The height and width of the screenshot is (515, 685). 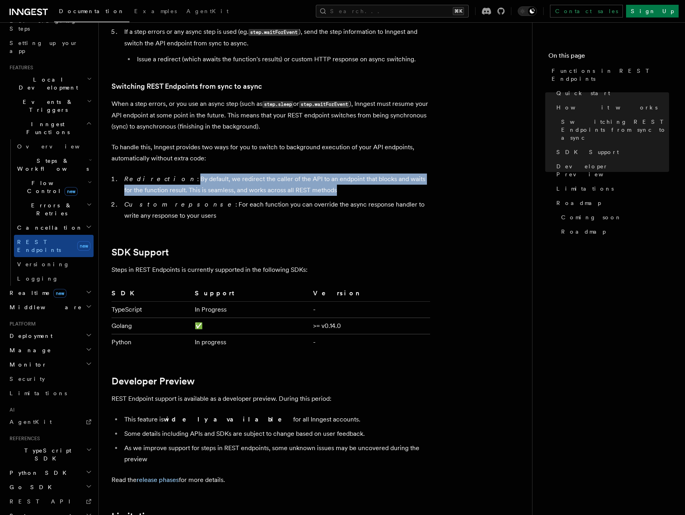 I want to click on p: Steps in REST Endpoints is currently supported in the following SDKs:, so click(x=271, y=270).